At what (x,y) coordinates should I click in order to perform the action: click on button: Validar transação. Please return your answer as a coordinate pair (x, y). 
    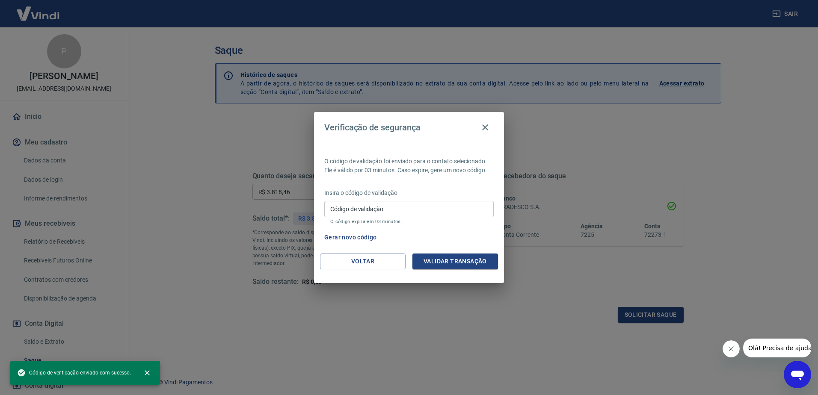
    Looking at the image, I should click on (455, 261).